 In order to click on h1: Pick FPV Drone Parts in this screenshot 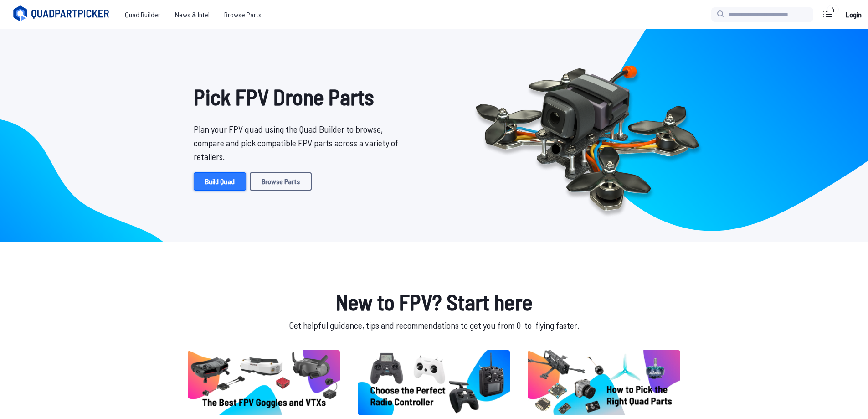, I will do `click(300, 97)`.